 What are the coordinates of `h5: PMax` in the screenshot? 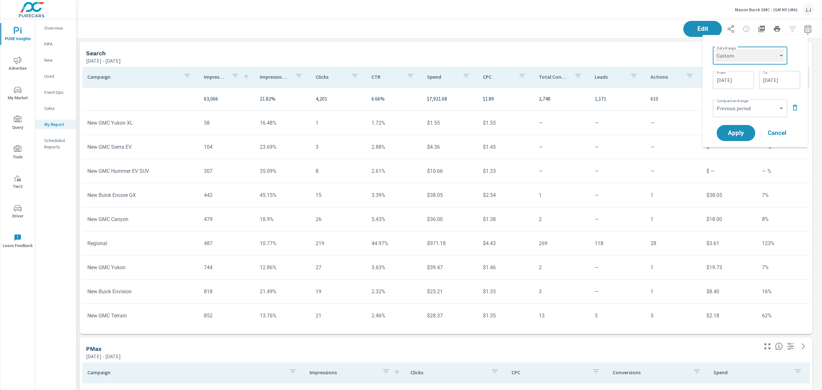 It's located at (94, 348).